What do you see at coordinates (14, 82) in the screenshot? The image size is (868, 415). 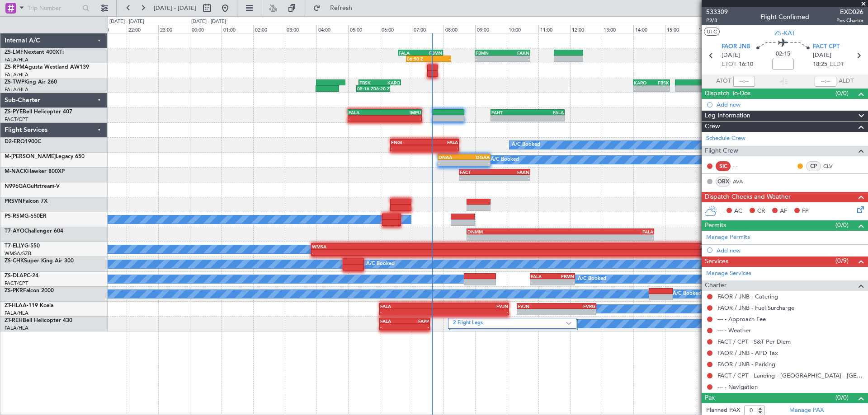 I see `span: ZS-TWP` at bounding box center [14, 82].